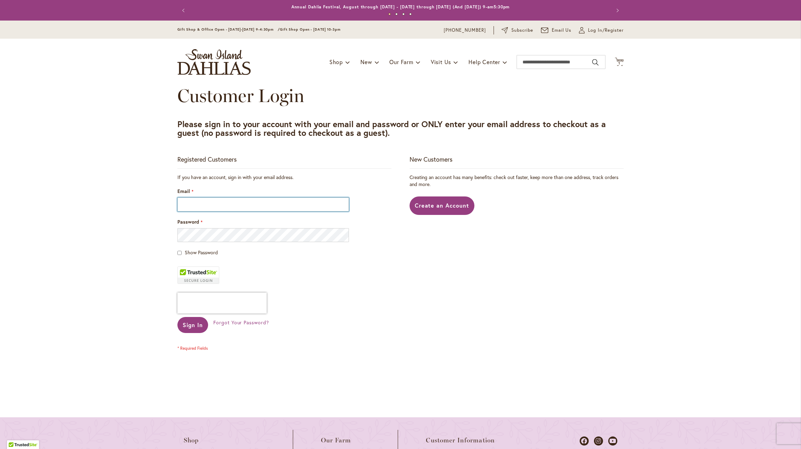 The width and height of the screenshot is (801, 449). I want to click on strong: Please sign in to your account with your email and password or ONLY enter your email address to c..., so click(391, 128).